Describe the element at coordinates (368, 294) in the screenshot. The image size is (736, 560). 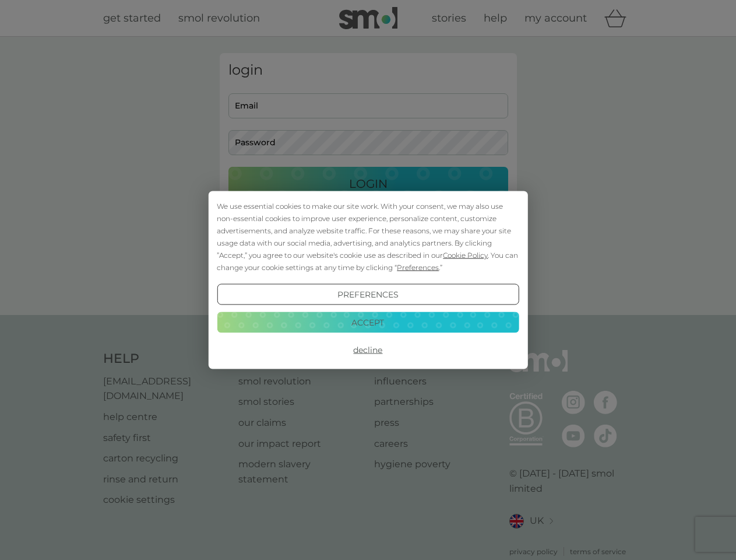
I see `button: Preferences` at that location.